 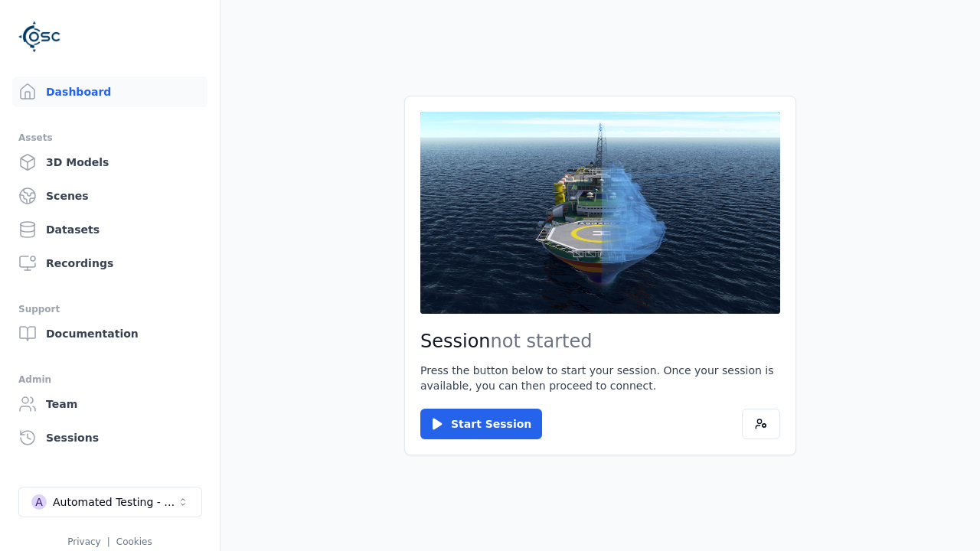 What do you see at coordinates (481, 424) in the screenshot?
I see `button: Start Session` at bounding box center [481, 424].